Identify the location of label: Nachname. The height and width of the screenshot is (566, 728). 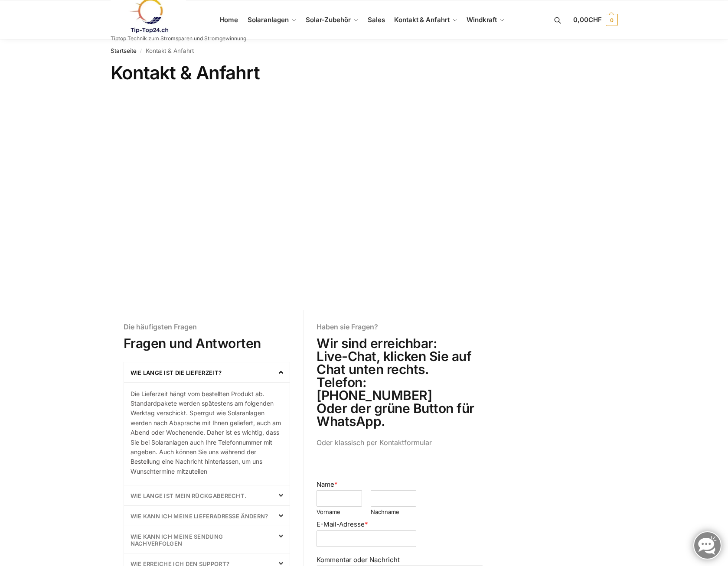
(394, 512).